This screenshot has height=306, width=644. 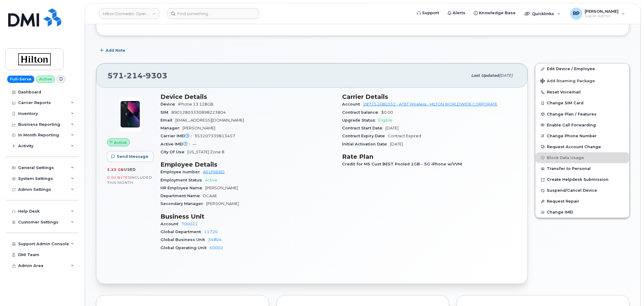 I want to click on span: Email, so click(x=168, y=120).